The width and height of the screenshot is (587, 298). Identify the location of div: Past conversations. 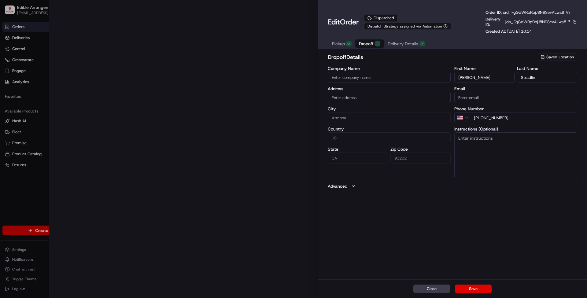
(24, 82).